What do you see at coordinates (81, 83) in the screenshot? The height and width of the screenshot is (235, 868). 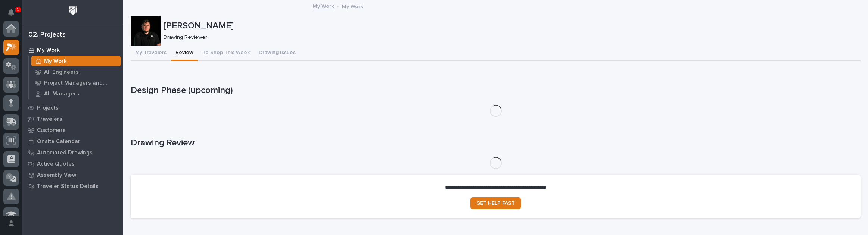 I see `p: Project Managers and Engineers` at bounding box center [81, 83].